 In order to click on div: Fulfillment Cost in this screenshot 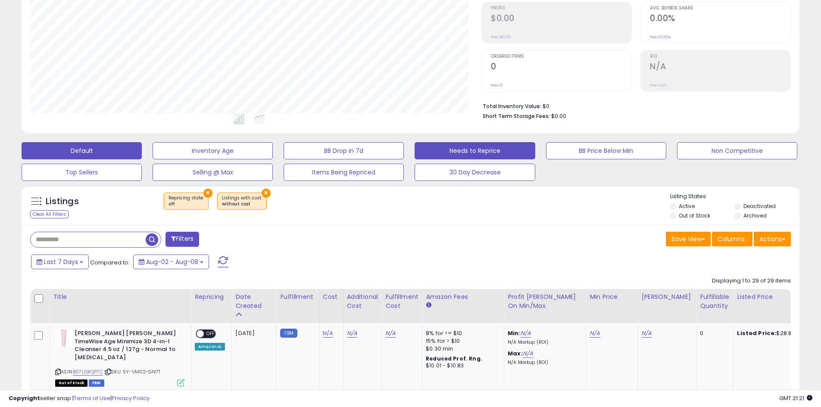, I will do `click(402, 302)`.